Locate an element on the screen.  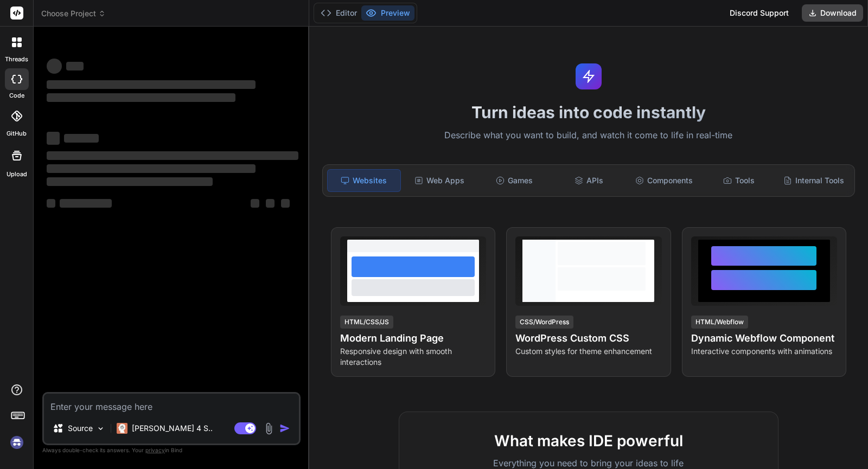
p: Describe what you want to build, and watch it come to life in real-time is located at coordinates (589, 136).